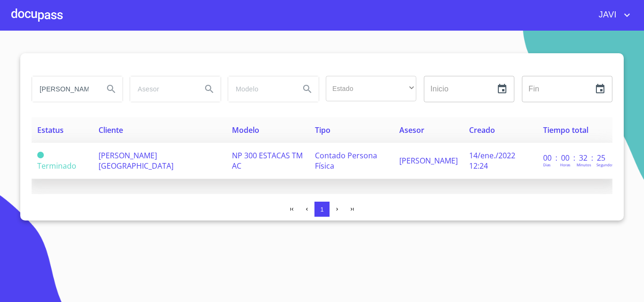  I want to click on span: 1, so click(321, 209).